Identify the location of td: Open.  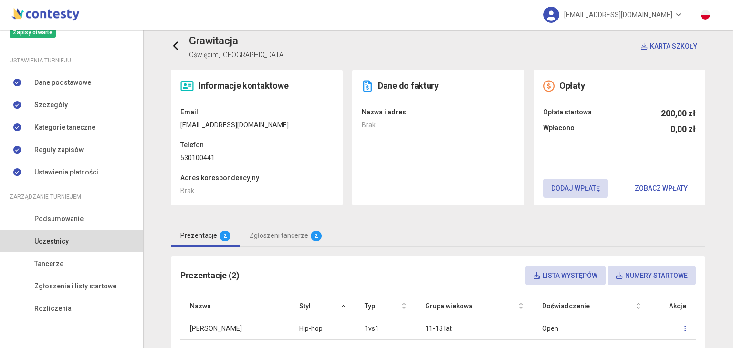
(591, 328).